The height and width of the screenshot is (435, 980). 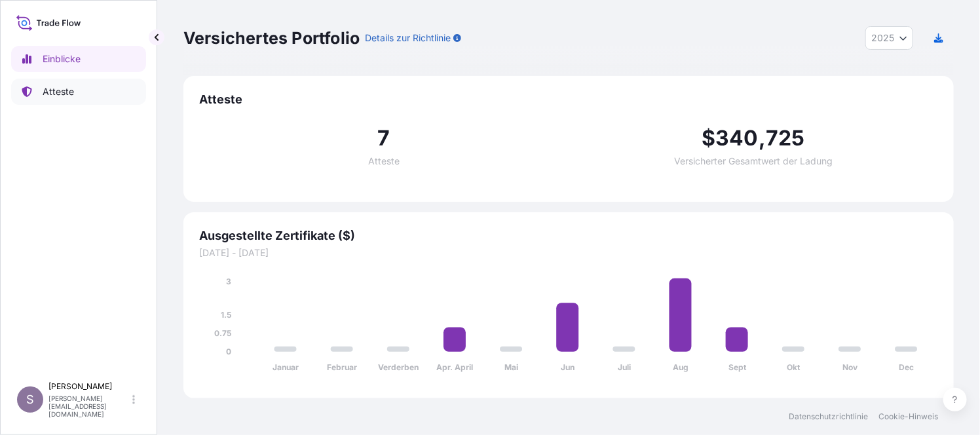 What do you see at coordinates (407, 38) in the screenshot?
I see `p: Details zur Richtlinie` at bounding box center [407, 38].